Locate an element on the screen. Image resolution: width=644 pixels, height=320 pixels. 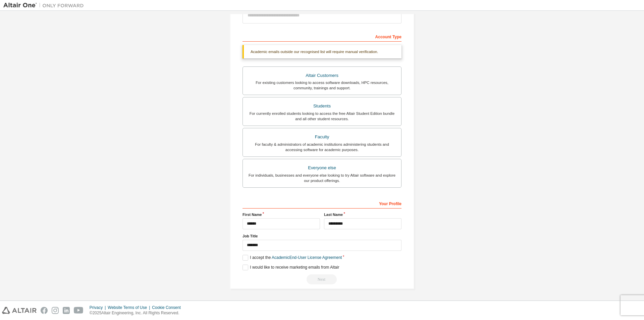
div: Your Profile is located at coordinates (322, 203).